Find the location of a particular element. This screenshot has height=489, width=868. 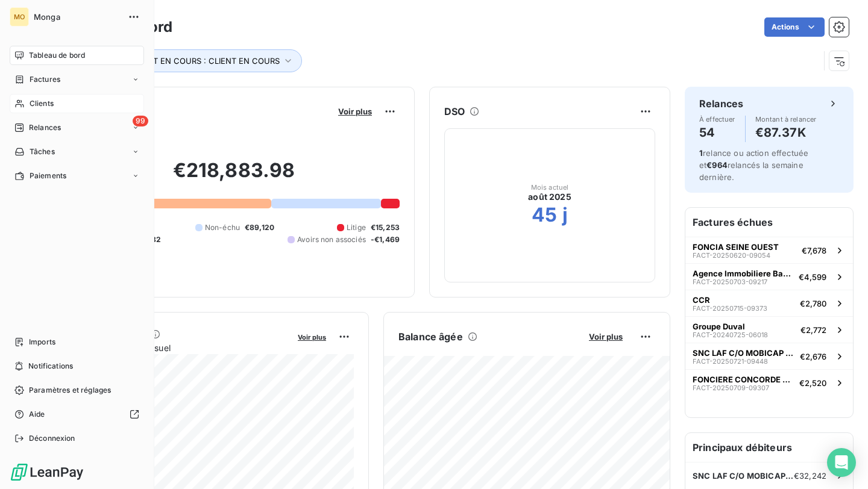

span: relance ou action effectuée et relancés la semaine dernière. is located at coordinates (754, 165).